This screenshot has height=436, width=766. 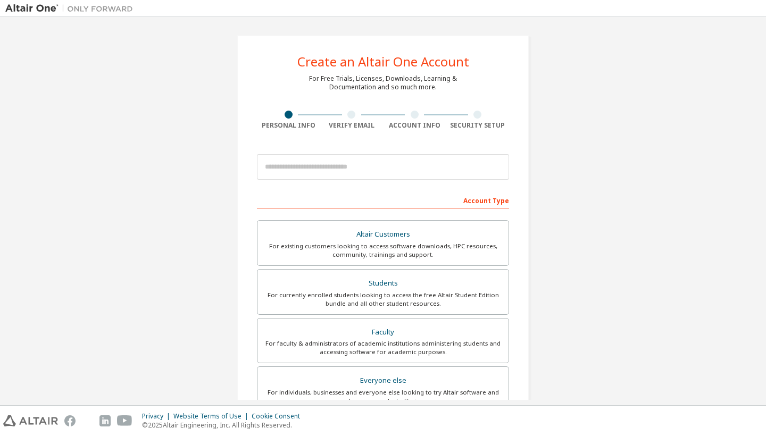 What do you see at coordinates (212, 416) in the screenshot?
I see `div: Website Terms of Use` at bounding box center [212, 416].